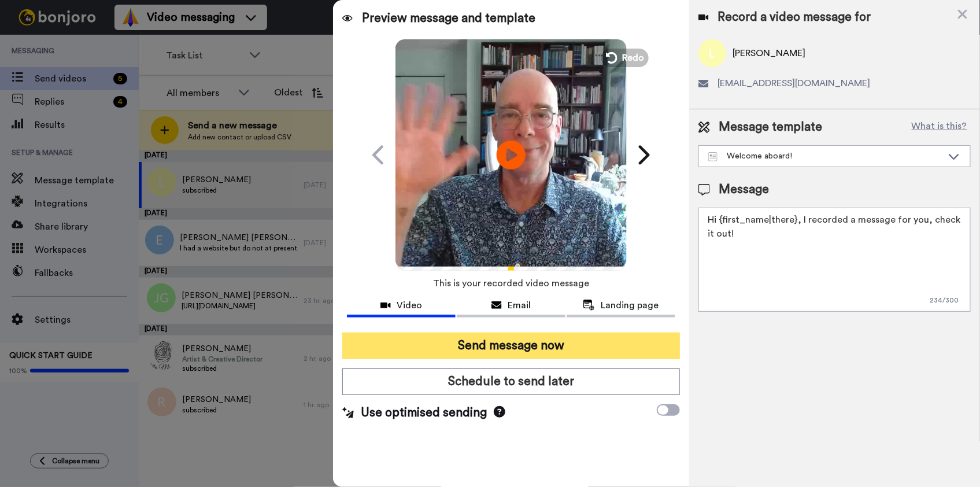  I want to click on span: Message, so click(744, 190).